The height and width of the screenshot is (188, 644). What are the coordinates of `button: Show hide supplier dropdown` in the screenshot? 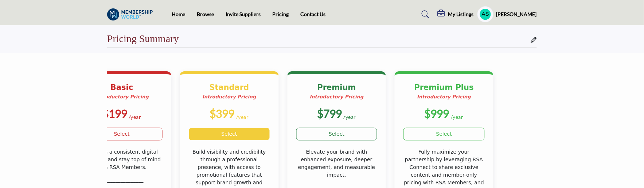 It's located at (485, 14).